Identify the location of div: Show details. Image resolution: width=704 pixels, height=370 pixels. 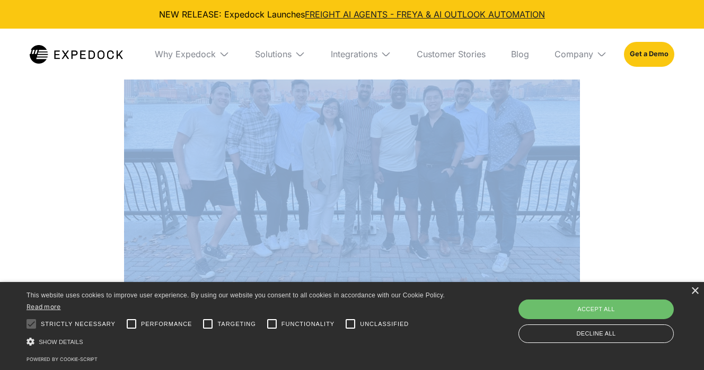
(238, 341).